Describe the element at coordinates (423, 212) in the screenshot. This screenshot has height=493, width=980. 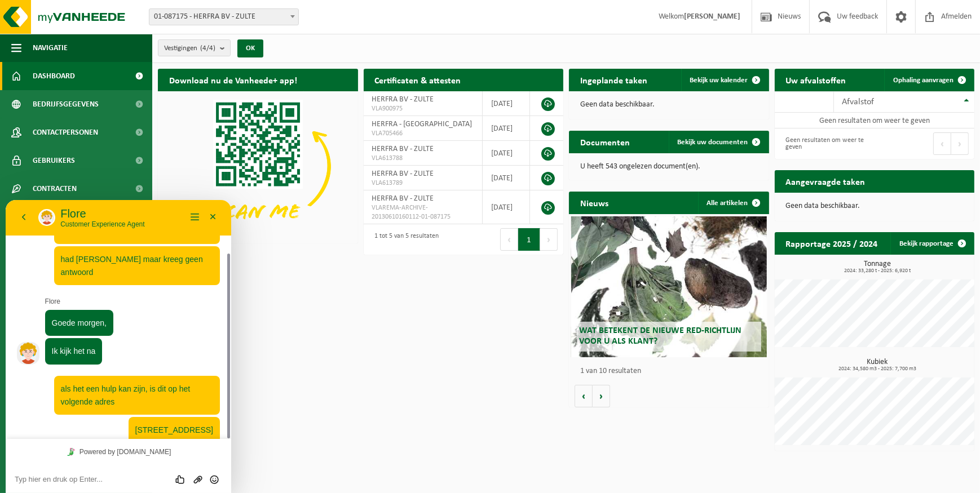
I see `span: VLAREMA-ARCHIVE-20130610160112-01-087175` at that location.